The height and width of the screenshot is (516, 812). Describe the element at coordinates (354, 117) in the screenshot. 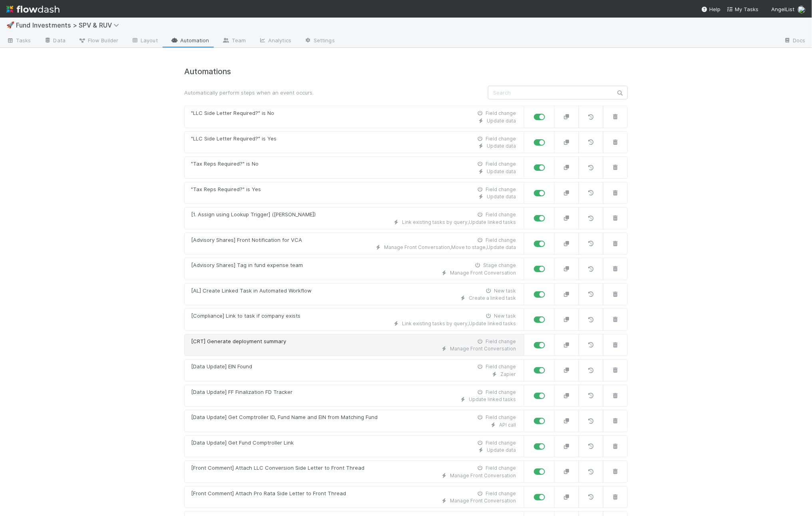

I see `a: "LLC Side Letter Required?" is NoField changeUpdate data` at that location.